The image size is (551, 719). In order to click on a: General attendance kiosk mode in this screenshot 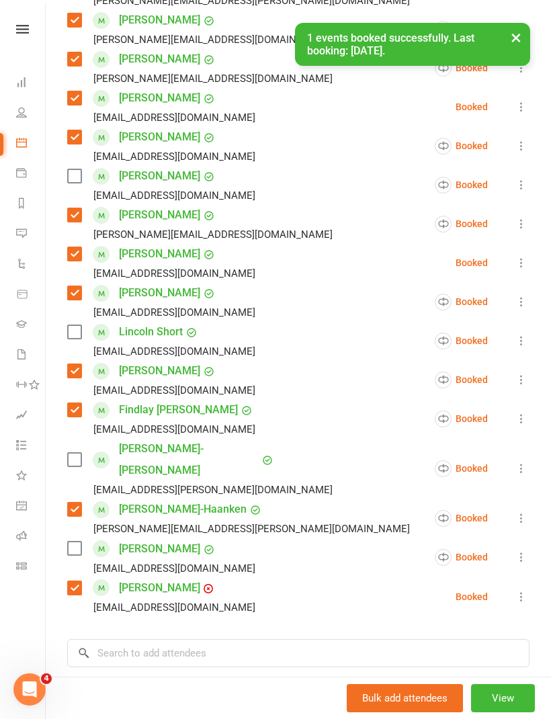, I will do `click(31, 507)`.